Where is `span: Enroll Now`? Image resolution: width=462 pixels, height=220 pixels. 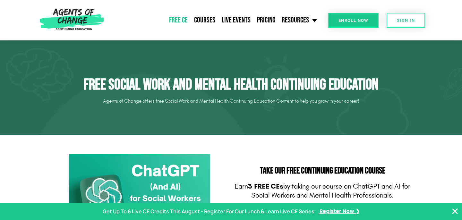
span: Enroll Now is located at coordinates (353, 20).